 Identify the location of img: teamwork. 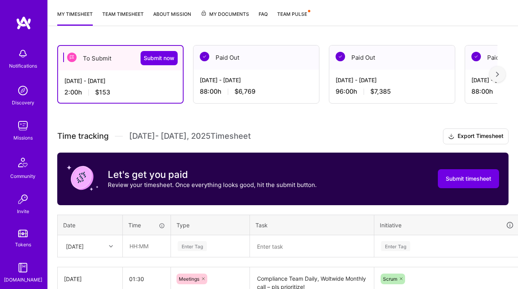
(23, 126).